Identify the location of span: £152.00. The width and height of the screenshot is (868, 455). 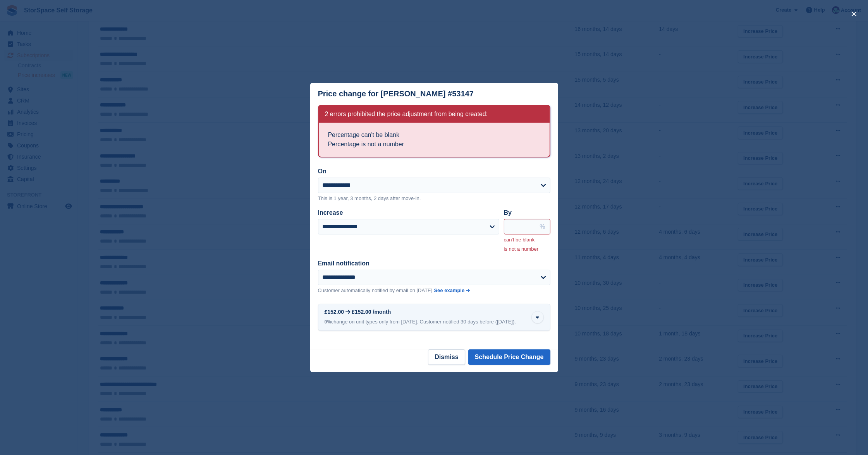
(362, 312).